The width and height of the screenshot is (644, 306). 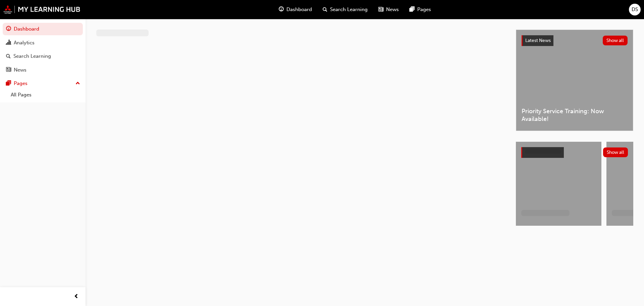 I want to click on a: news-iconNews, so click(x=388, y=9).